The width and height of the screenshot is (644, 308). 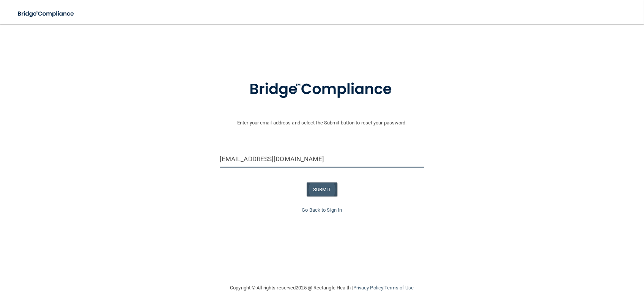 I want to click on input: Email, so click(x=322, y=159).